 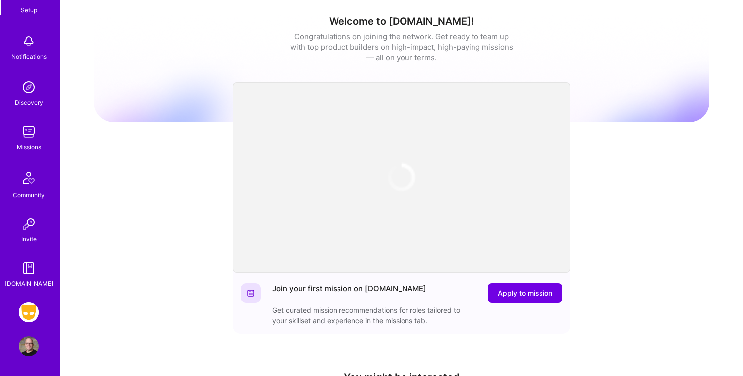 I want to click on img: loading, so click(x=401, y=177).